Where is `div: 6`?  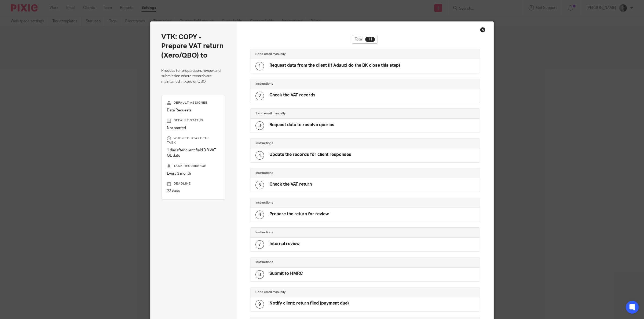 div: 6 is located at coordinates (260, 215).